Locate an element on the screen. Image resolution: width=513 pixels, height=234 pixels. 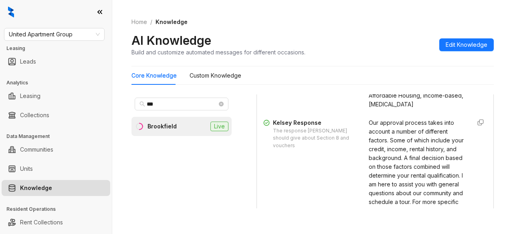
a: Leads is located at coordinates (28, 62).